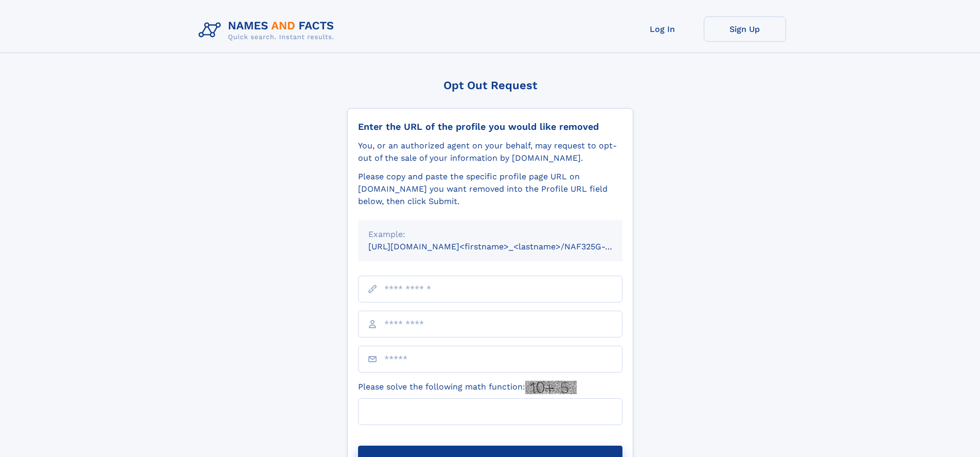  Describe the element at coordinates (490, 85) in the screenshot. I see `div: Opt Out Request` at that location.